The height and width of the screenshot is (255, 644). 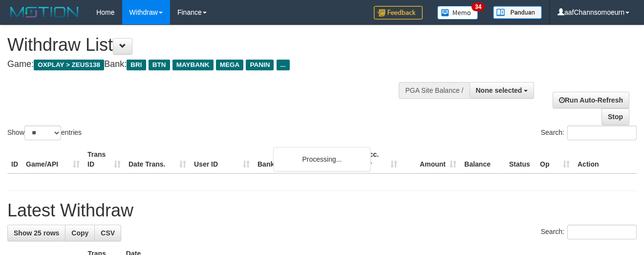 What do you see at coordinates (45, 133) in the screenshot?
I see `label: Show entries` at bounding box center [45, 133].